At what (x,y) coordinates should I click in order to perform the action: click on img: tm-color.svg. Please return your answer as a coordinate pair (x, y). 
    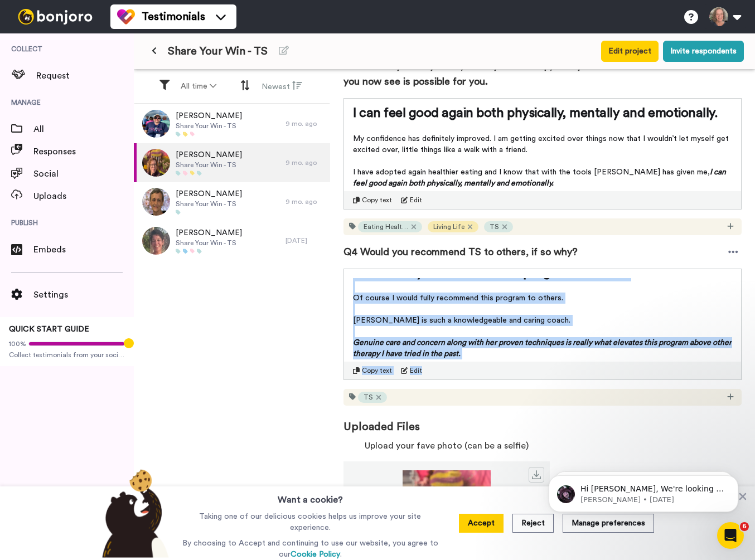
    Looking at the image, I should click on (126, 17).